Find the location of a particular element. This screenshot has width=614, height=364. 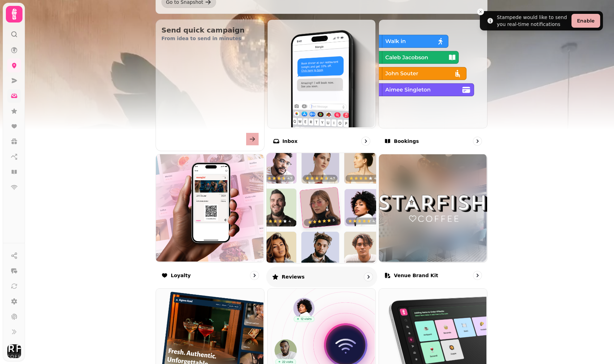

p: Bookings is located at coordinates (407, 141).